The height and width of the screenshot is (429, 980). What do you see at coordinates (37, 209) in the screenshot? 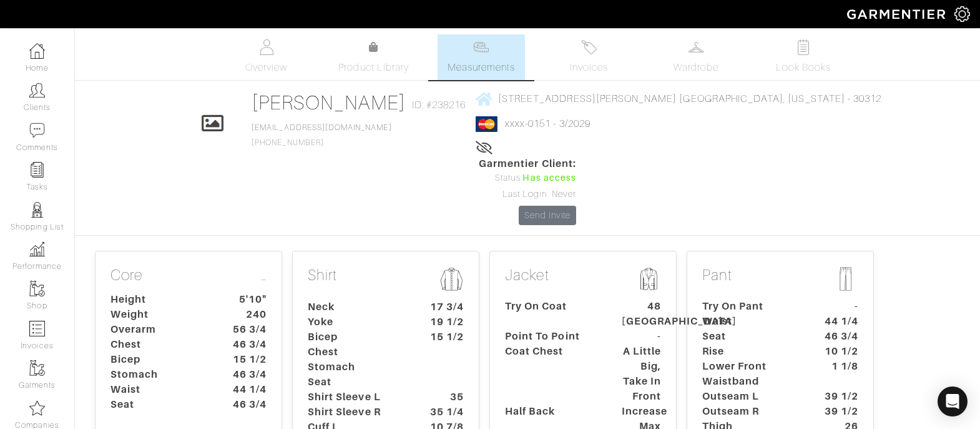
I see `img: stylists-icon-eb353228a002819b7ec25b43dbf5f0378dd9e0616d9560372ff212230b889e62.png` at bounding box center [37, 209].